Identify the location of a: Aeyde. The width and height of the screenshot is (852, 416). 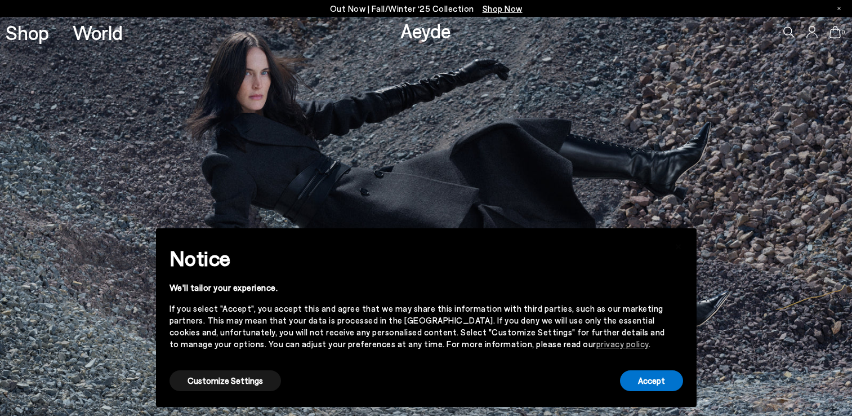
(426, 30).